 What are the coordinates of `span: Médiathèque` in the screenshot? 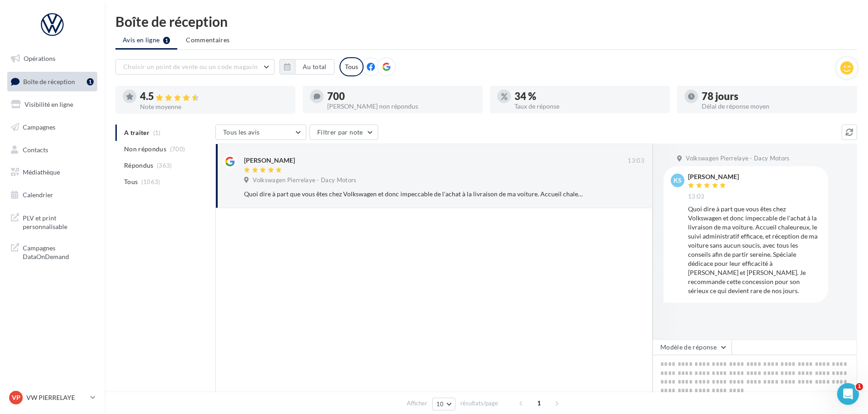 It's located at (42, 172).